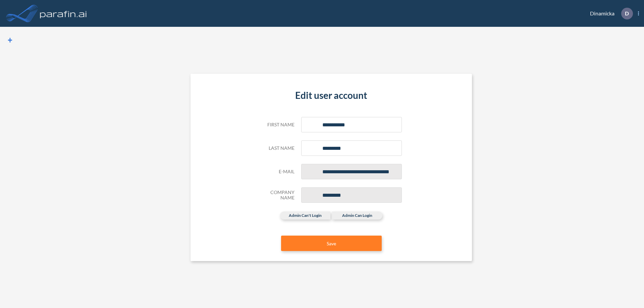  What do you see at coordinates (278, 172) in the screenshot?
I see `h5: E-mail` at bounding box center [278, 172].